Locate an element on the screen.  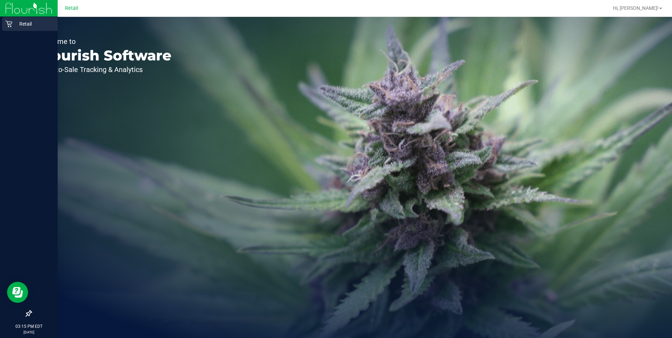
p: Seed-to-Sale Tracking & Analytics is located at coordinates (105, 70).